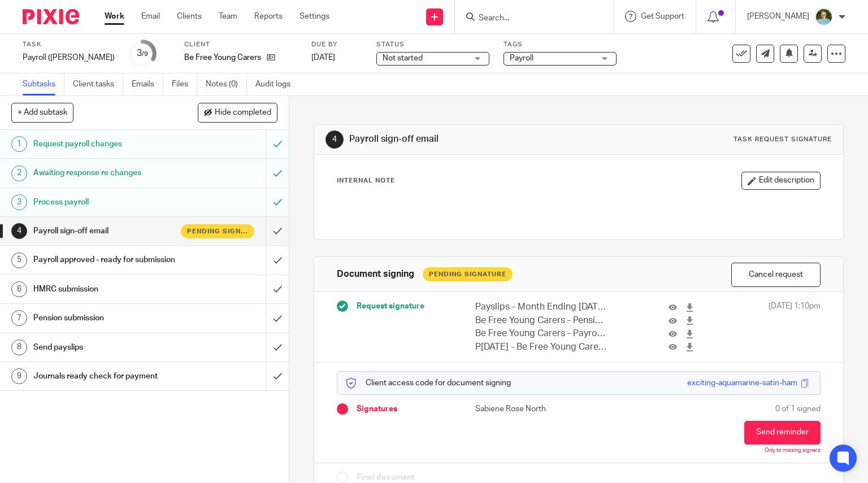  I want to click on a: Client tasks, so click(98, 84).